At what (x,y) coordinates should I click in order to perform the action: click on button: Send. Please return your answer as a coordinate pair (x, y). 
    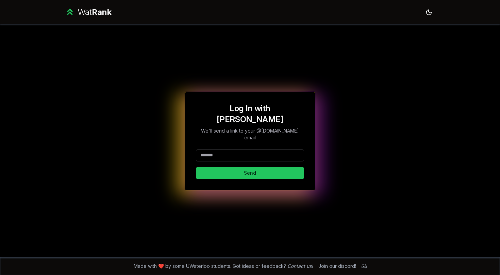
    Looking at the image, I should click on (250, 173).